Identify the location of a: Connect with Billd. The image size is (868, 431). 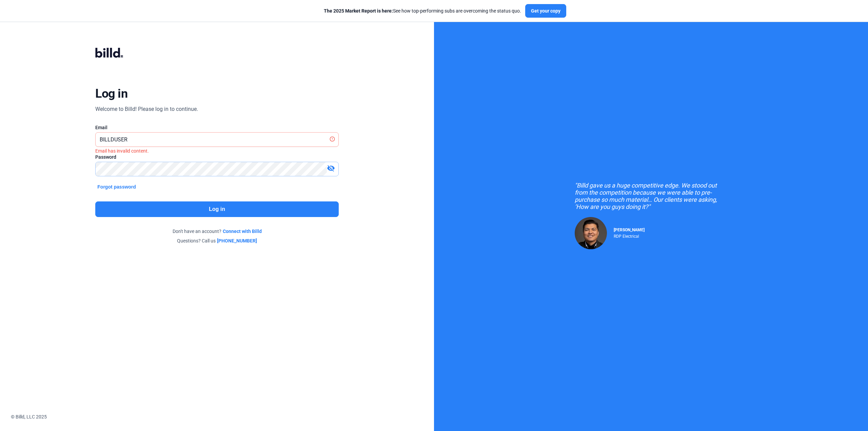
(242, 232).